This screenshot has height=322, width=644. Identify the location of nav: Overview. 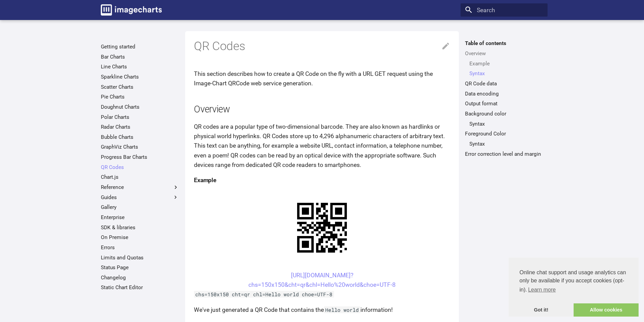
(504, 68).